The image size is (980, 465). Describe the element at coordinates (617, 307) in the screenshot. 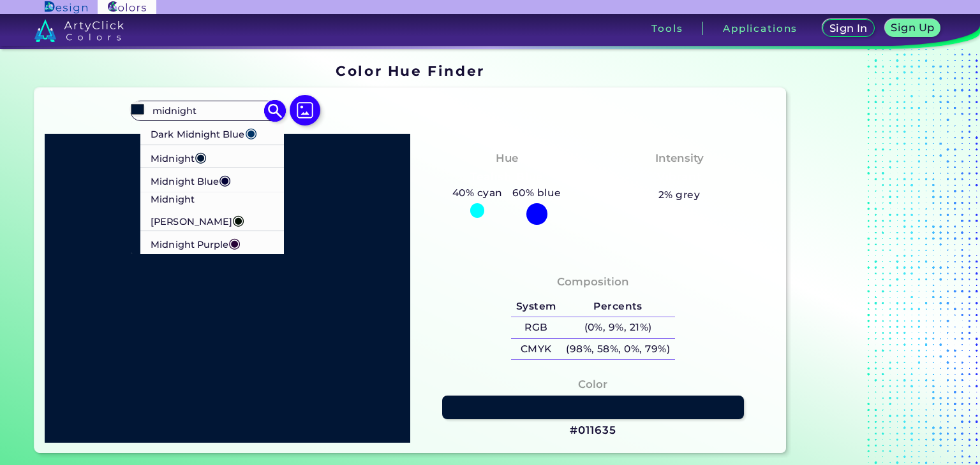

I see `h5: Percents` at that location.